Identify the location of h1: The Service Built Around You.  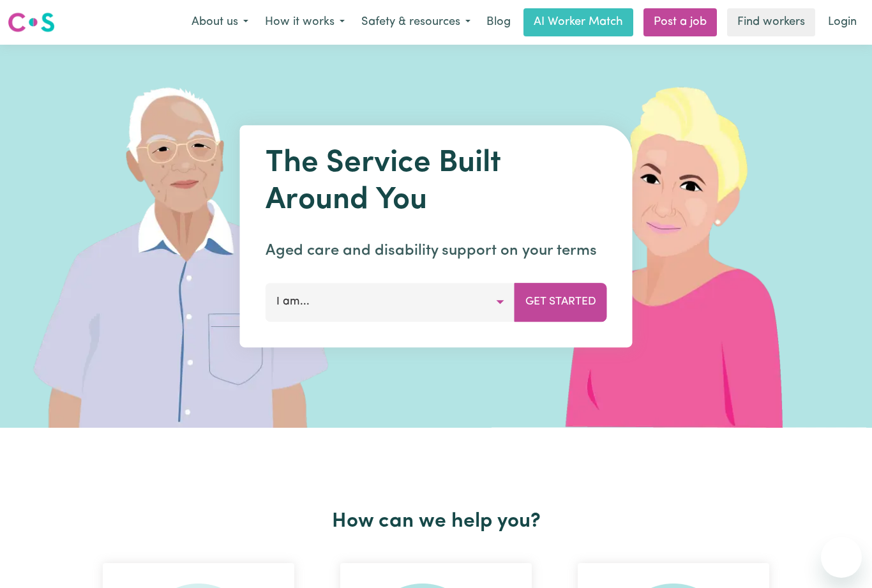
(436, 182).